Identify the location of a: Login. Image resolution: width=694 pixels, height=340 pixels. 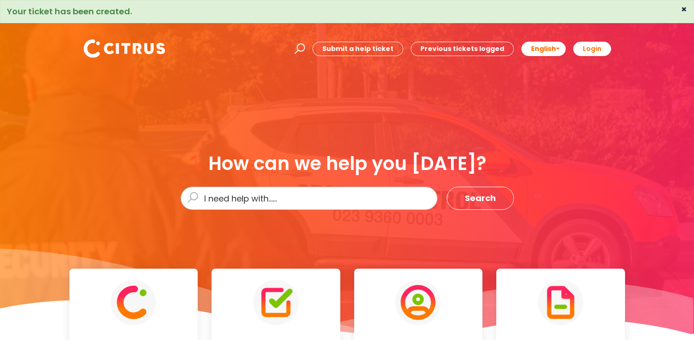
(592, 49).